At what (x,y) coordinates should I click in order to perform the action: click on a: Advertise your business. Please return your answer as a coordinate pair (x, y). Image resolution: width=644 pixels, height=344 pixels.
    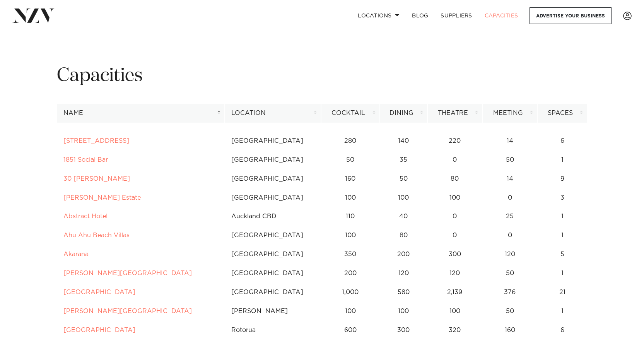
    Looking at the image, I should click on (571, 15).